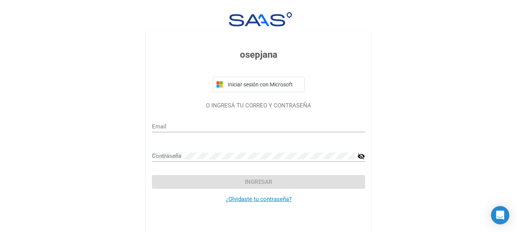 The height and width of the screenshot is (232, 517). What do you see at coordinates (259, 85) in the screenshot?
I see `button: Iniciar sesión con Microsoft` at bounding box center [259, 85].